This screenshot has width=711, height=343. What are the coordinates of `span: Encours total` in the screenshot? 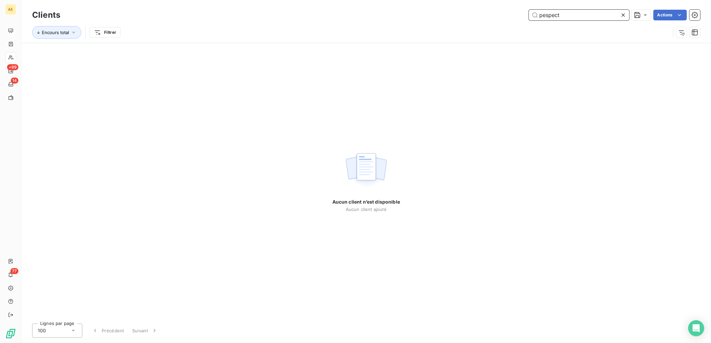 It's located at (55, 32).